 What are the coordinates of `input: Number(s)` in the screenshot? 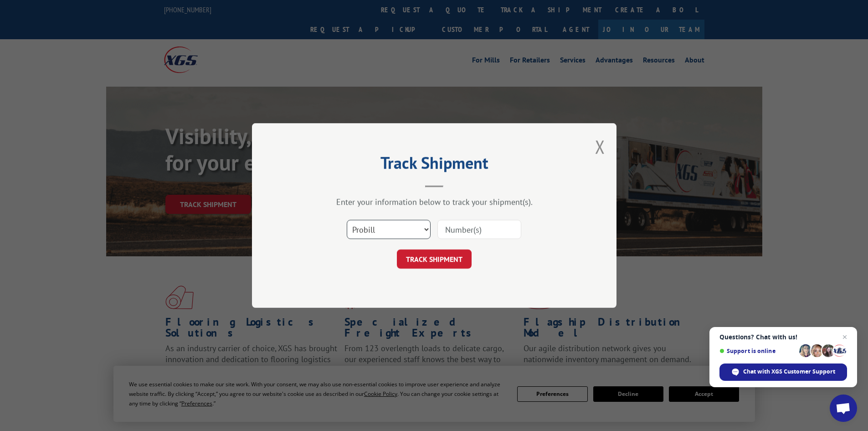 It's located at (480, 229).